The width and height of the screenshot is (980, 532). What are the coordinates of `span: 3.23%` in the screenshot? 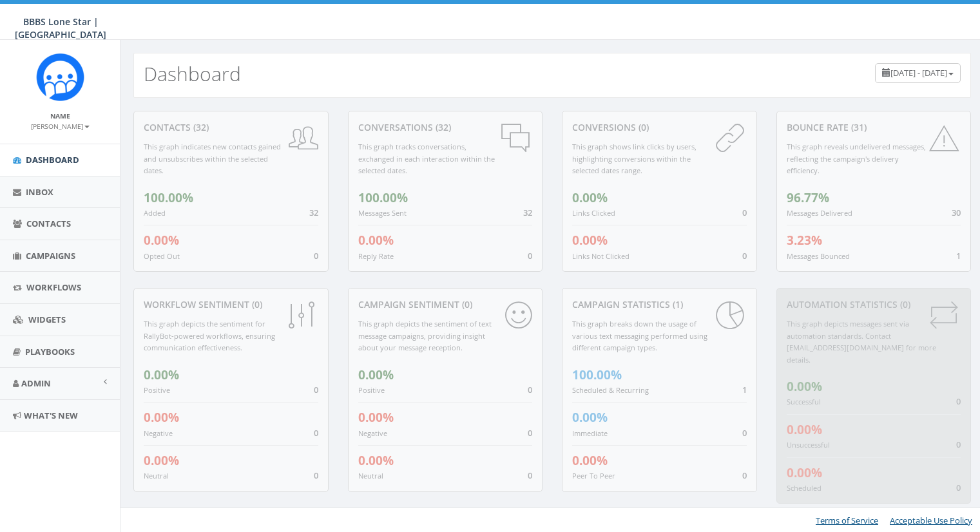 It's located at (805, 241).